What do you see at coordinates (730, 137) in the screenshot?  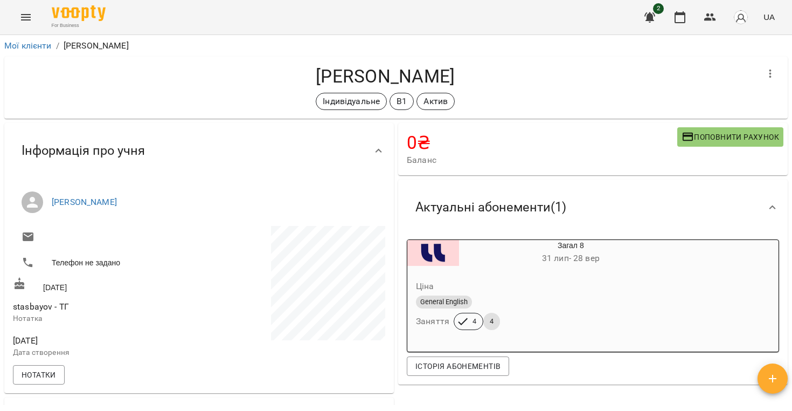 I see `span: Поповнити рахунок` at bounding box center [730, 137].